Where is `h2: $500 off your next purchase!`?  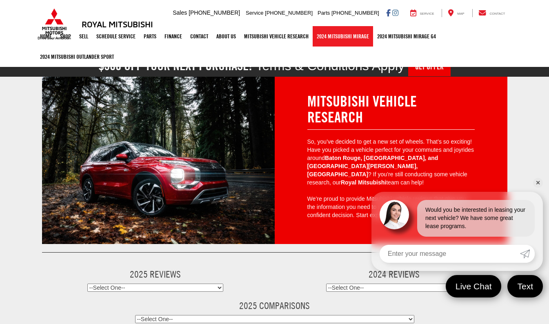 h2: $500 off your next purchase! is located at coordinates (175, 66).